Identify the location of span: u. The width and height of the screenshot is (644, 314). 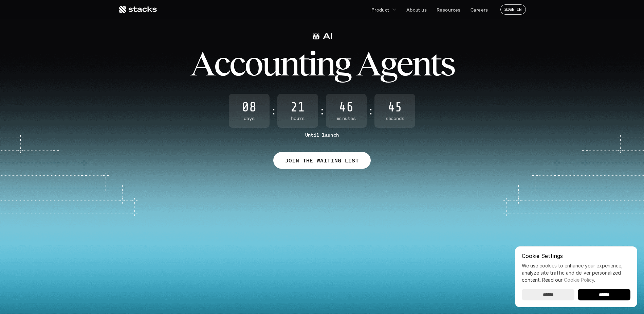
(270, 63).